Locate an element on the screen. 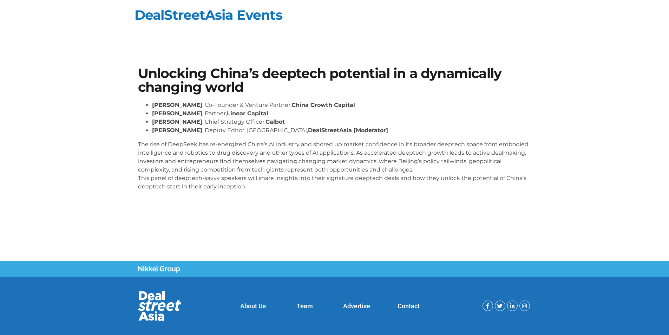 Image resolution: width=669 pixels, height=335 pixels. p: The rise of DeepSeek has re-energized China’s AI industry and shored up market confidence in its ... is located at coordinates (335, 165).